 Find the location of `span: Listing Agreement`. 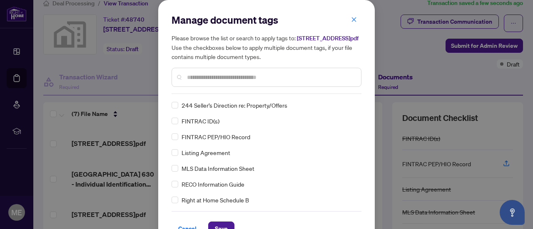

span: Listing Agreement is located at coordinates (206, 153).